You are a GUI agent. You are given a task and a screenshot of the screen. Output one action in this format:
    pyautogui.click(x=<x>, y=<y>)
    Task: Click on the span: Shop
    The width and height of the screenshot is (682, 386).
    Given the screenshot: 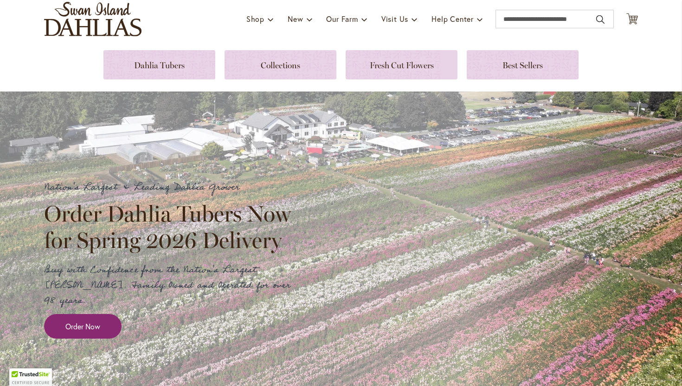 What is the action you would take?
    pyautogui.click(x=255, y=19)
    